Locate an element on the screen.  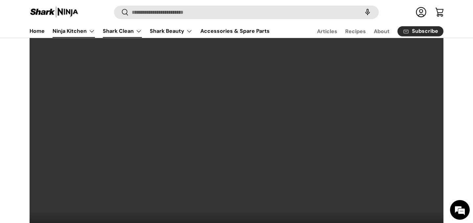
div: Chat with us now is located at coordinates (72, 41).